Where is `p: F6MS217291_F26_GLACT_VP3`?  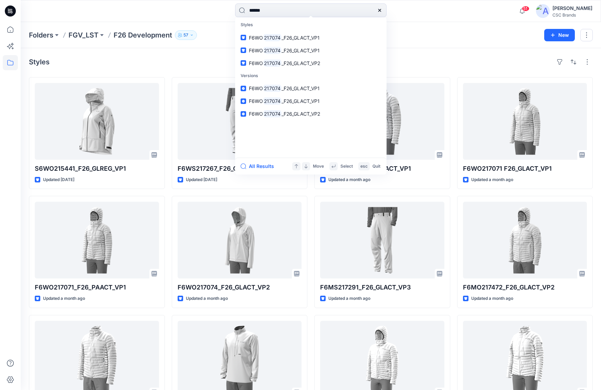
p: F6MS217291_F26_GLACT_VP3 is located at coordinates (382, 287).